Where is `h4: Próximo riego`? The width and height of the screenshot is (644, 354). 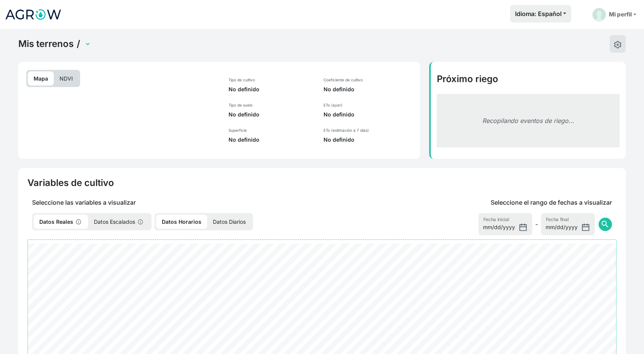 h4: Próximo riego is located at coordinates (528, 79).